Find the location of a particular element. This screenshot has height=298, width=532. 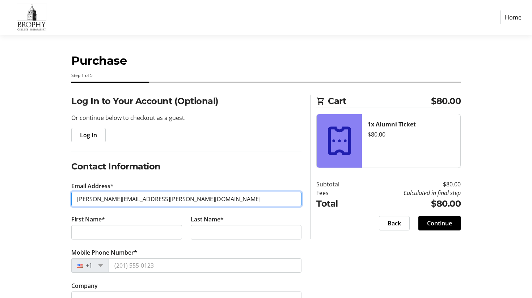

button: Continue is located at coordinates (439, 224).